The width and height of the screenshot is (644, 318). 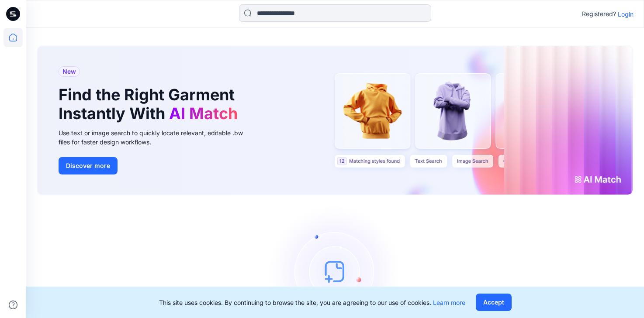 I want to click on a: Learn more, so click(x=449, y=302).